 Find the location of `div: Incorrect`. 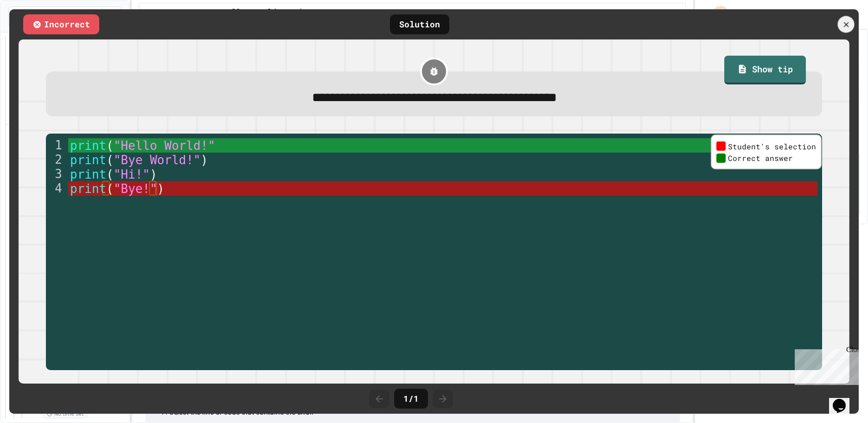

div: Incorrect is located at coordinates (61, 24).